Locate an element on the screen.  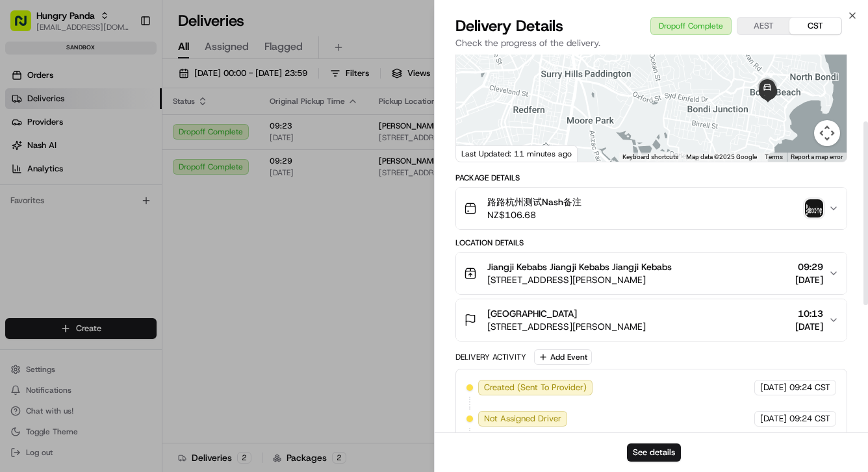
div: Package Details is located at coordinates (651, 178).